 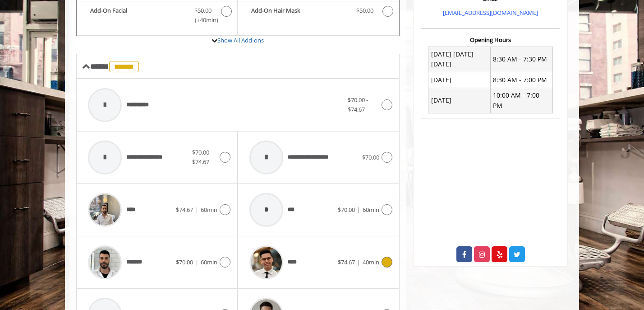 What do you see at coordinates (318, 12) in the screenshot?
I see `label: Add-On Hair Mask` at bounding box center [318, 12].